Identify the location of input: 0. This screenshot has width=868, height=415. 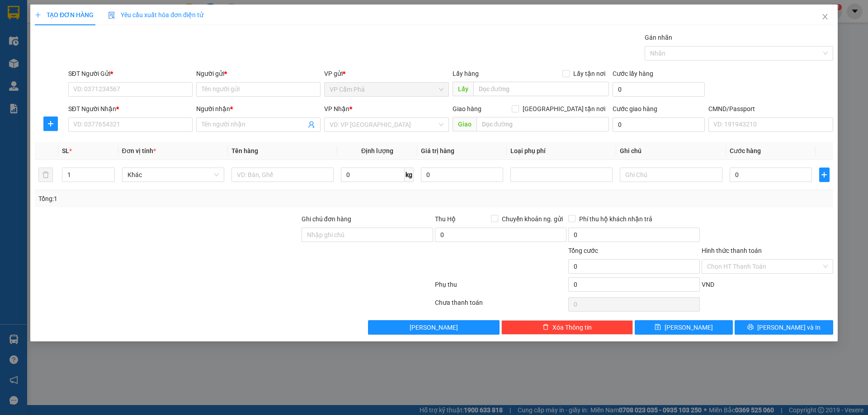
(462, 175).